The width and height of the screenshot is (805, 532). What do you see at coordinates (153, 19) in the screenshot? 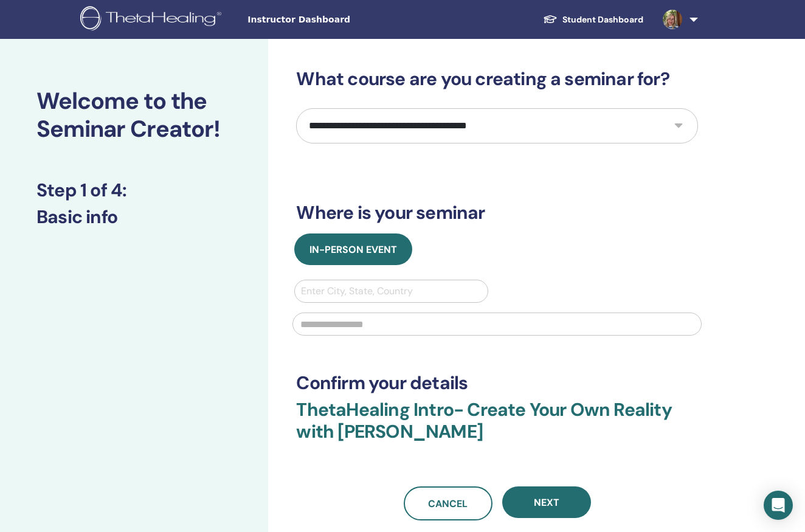
I see `img: logo.png` at bounding box center [153, 19].